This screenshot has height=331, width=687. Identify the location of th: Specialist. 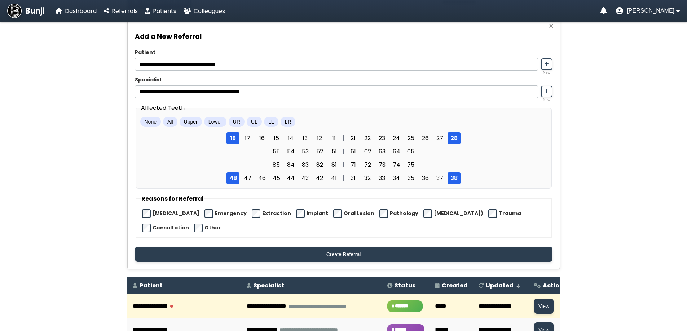
(311, 286).